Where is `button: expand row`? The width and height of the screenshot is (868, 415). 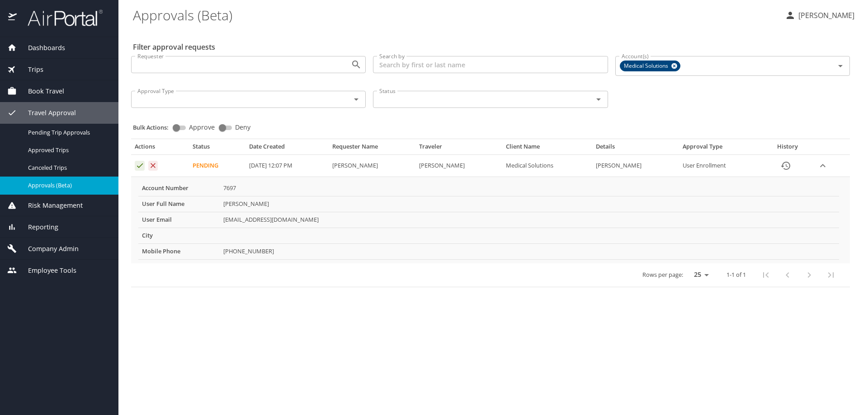 button: expand row is located at coordinates (823, 166).